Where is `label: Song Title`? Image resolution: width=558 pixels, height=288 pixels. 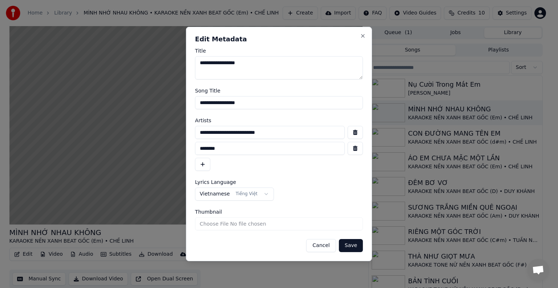
label: Song Title is located at coordinates (279, 91).